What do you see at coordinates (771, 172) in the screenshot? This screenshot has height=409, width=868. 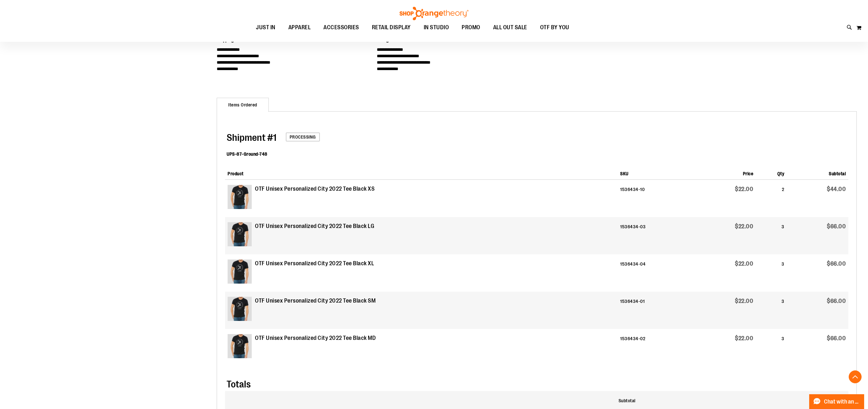 I see `th: Qty` at bounding box center [771, 172].